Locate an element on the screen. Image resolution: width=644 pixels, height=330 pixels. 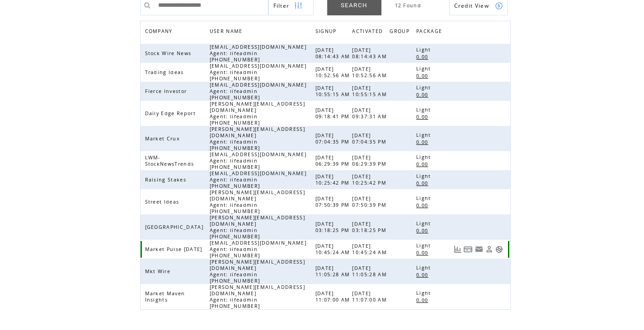
a: COMPANY is located at coordinates (160, 31).